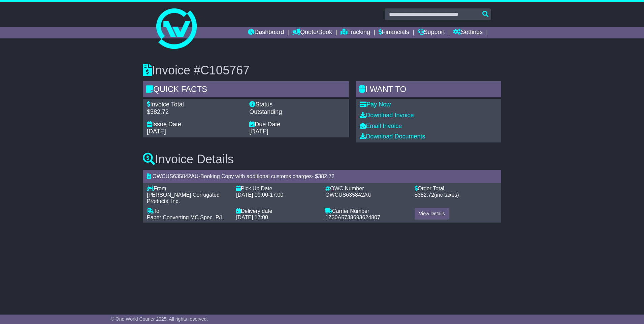 Image resolution: width=644 pixels, height=324 pixels. Describe the element at coordinates (195, 112) in the screenshot. I see `div: $382.72` at that location.